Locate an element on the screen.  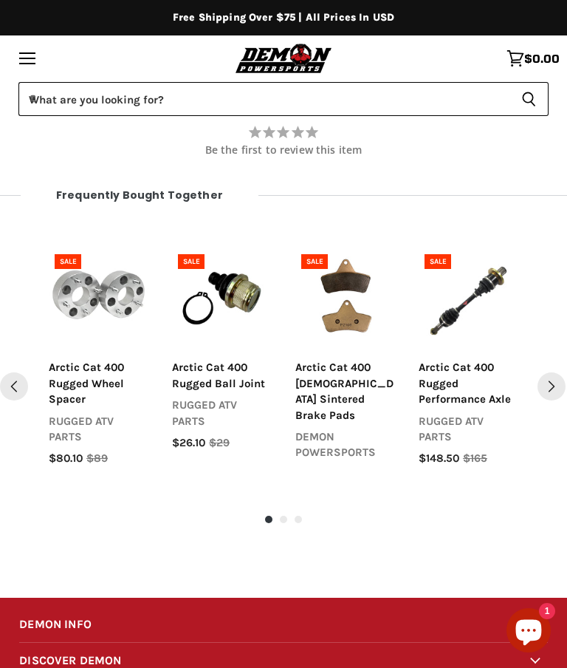
a: arctic cat 400 rugged ball jointrugged atv parts$26.10$29 is located at coordinates (222, 405).